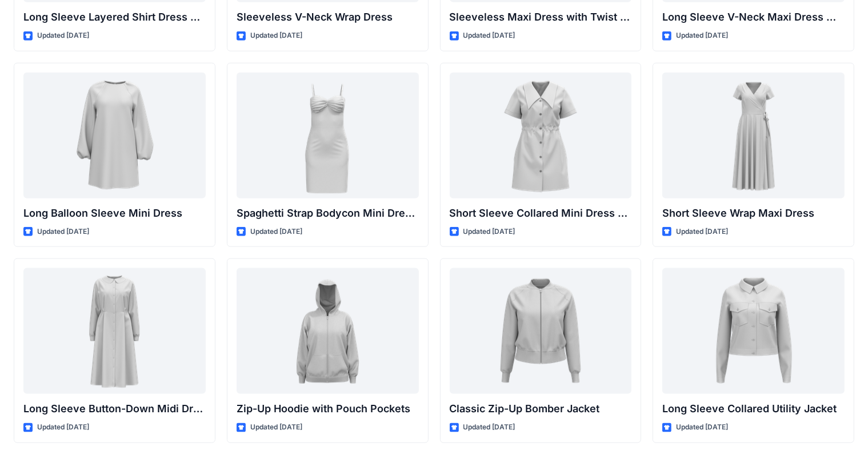 The width and height of the screenshot is (868, 454). What do you see at coordinates (753, 17) in the screenshot?
I see `p: Long Sleeve V-Neck Maxi Dress with Twisted Detail` at bounding box center [753, 17].